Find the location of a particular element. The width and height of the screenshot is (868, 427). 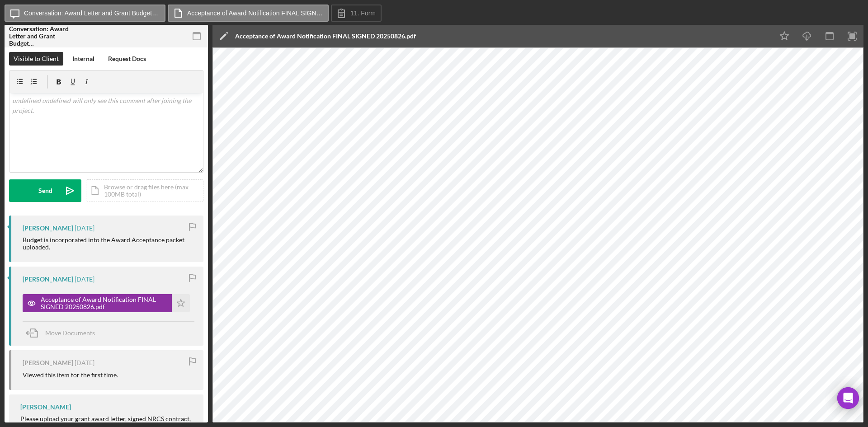

time: 2025-09-17 19:00 is located at coordinates (84, 228).